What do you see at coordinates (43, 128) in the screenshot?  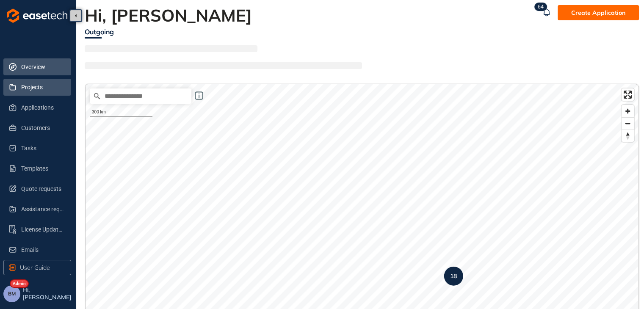 I see `span: Customers` at bounding box center [43, 128].